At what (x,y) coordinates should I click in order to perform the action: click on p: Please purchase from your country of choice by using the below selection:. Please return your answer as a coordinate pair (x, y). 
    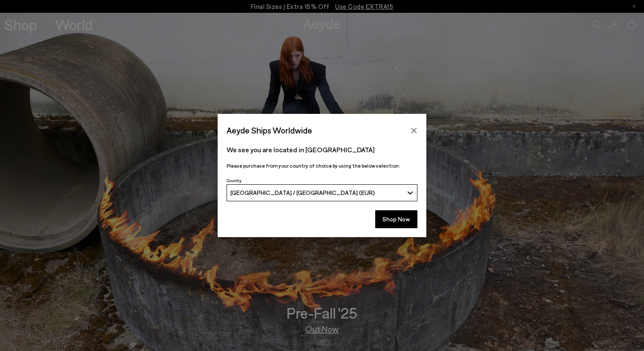
    Looking at the image, I should click on (322, 165).